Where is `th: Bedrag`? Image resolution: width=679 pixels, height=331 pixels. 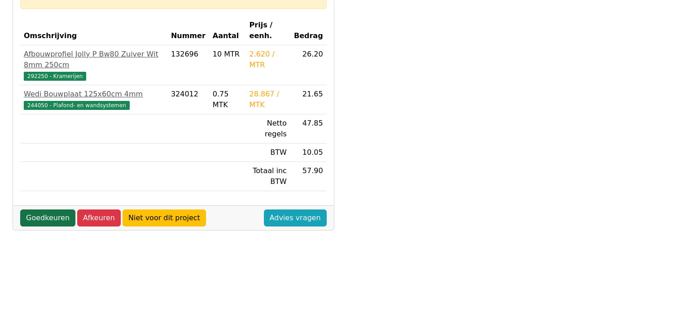
th: Bedrag is located at coordinates (308, 31).